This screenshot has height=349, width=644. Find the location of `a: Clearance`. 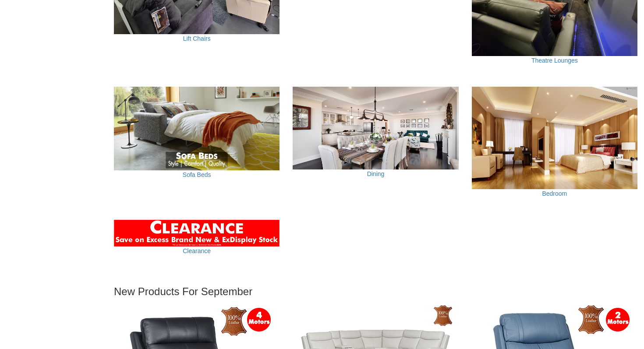

a: Clearance is located at coordinates (196, 251).